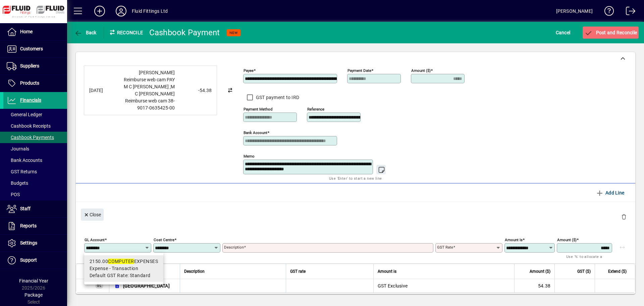  What do you see at coordinates (93, 215) in the screenshot?
I see `button: Close` at bounding box center [93, 215].